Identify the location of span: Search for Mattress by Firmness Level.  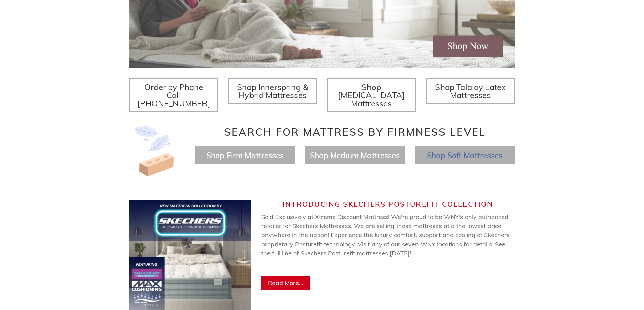
(355, 132).